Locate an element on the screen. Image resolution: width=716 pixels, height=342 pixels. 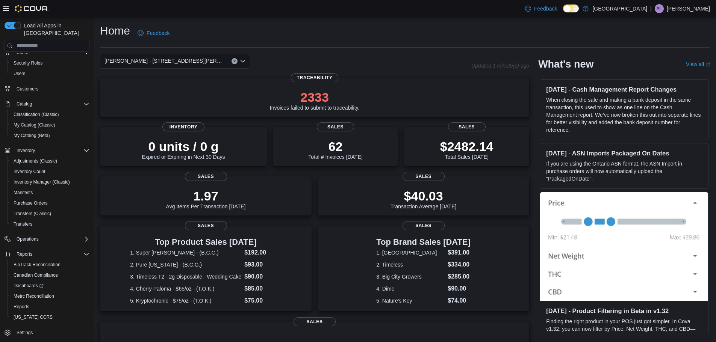
a: Settings is located at coordinates (24, 333).